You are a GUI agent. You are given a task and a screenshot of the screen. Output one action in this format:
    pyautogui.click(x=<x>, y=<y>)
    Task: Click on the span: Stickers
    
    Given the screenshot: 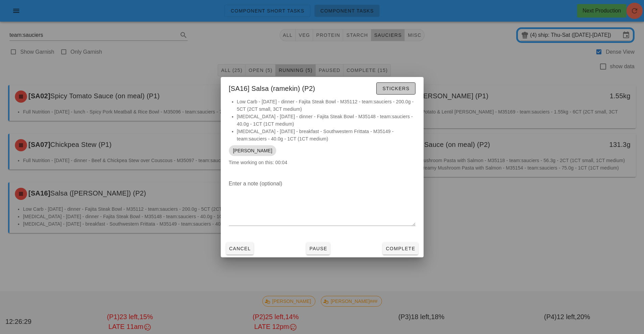 What is the action you would take?
    pyautogui.click(x=396, y=88)
    